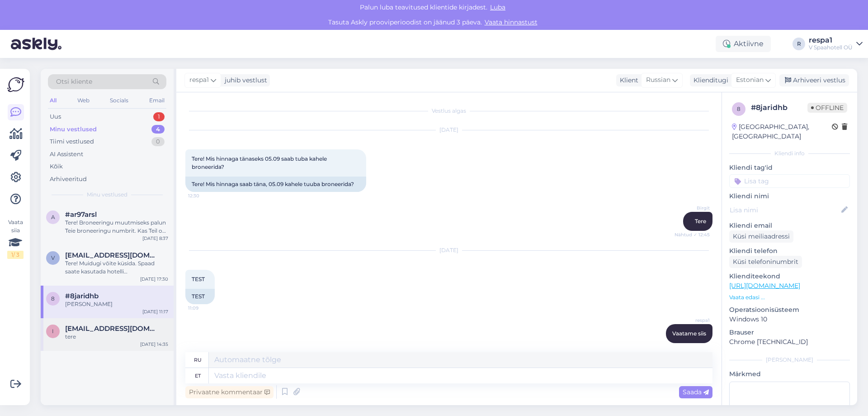 The width and height of the screenshot is (868, 416). Describe the element at coordinates (766, 262) in the screenshot. I see `div: Küsi telefoninumbrit` at that location.